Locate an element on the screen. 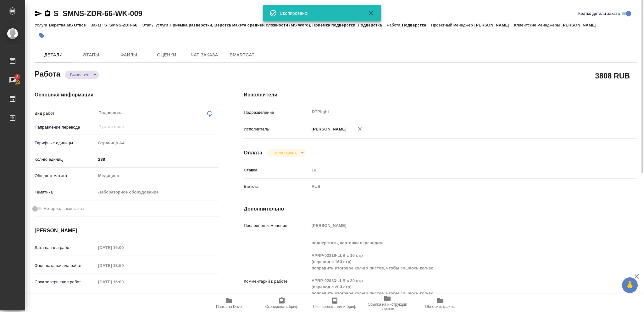 Image resolution: width=644 pixels, height=312 pixels. h2: 3808 RUB is located at coordinates (613, 76).